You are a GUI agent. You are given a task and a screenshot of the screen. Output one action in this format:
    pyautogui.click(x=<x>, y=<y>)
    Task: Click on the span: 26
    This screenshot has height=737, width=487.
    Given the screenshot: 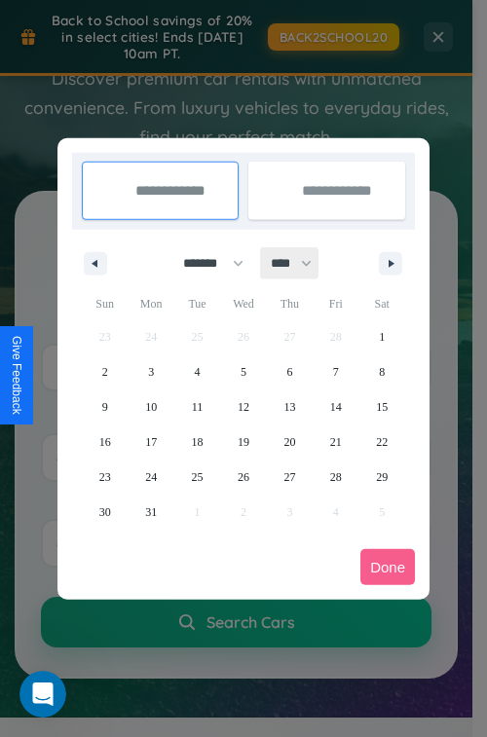 What is the action you would take?
    pyautogui.click(x=243, y=477)
    